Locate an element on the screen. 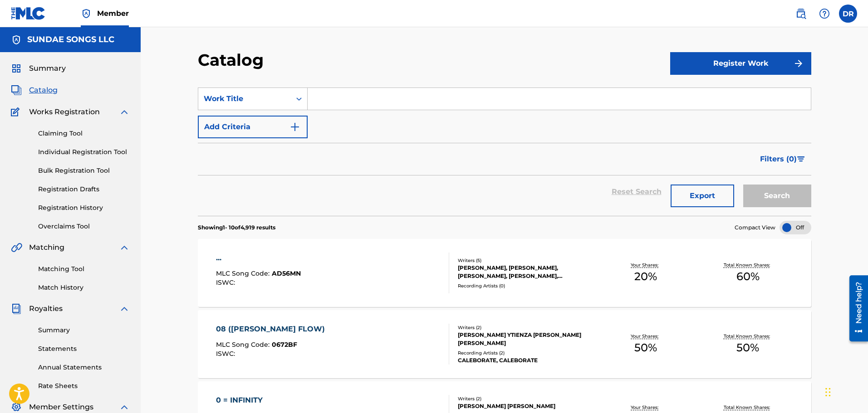 This screenshot has height=413, width=868. div: Recording Artists ( 0 ) is located at coordinates (527, 286).